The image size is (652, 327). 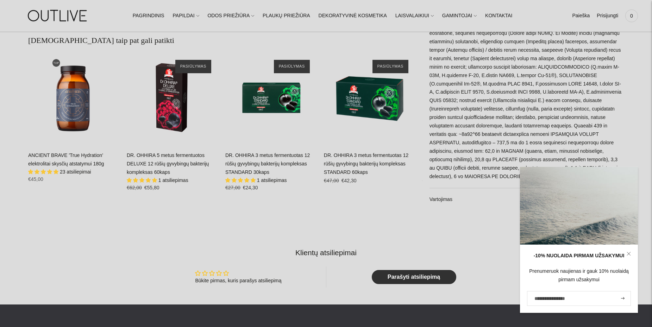 I want to click on a: Prisijungti, so click(x=607, y=16).